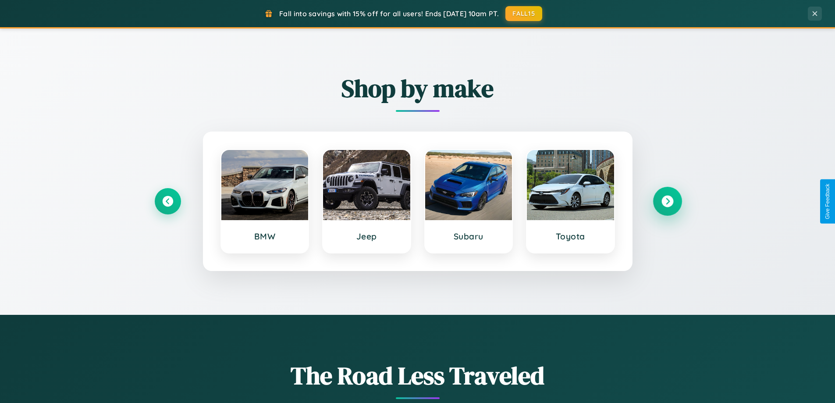 The width and height of the screenshot is (835, 403). What do you see at coordinates (265, 236) in the screenshot?
I see `h3: BMW` at bounding box center [265, 236].